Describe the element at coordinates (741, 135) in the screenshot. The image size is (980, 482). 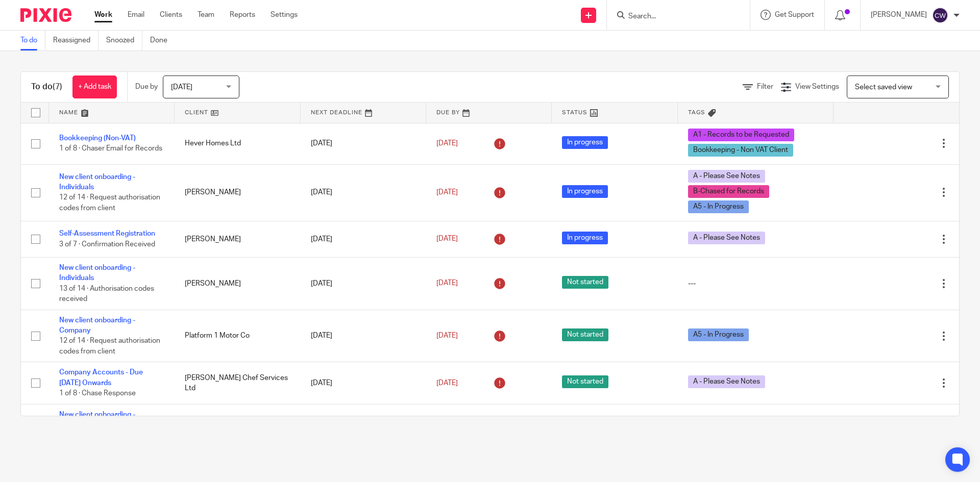
I see `span: A1 - Records to be Requested` at that location.